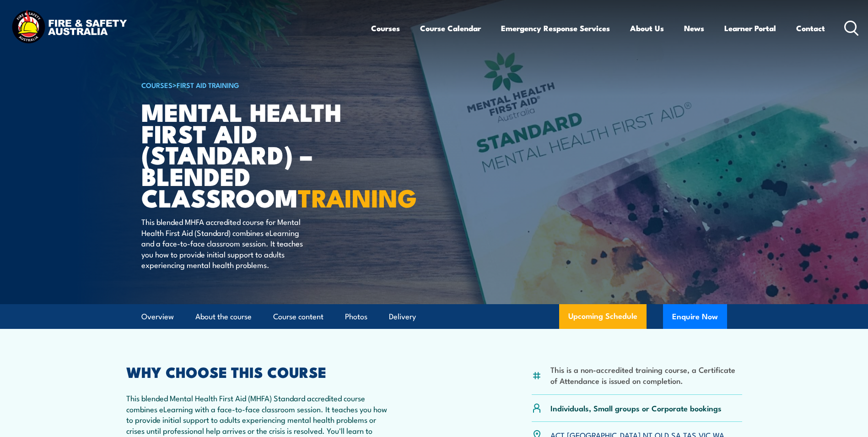 The width and height of the screenshot is (868, 437). What do you see at coordinates (810, 28) in the screenshot?
I see `a: Contact` at bounding box center [810, 28].